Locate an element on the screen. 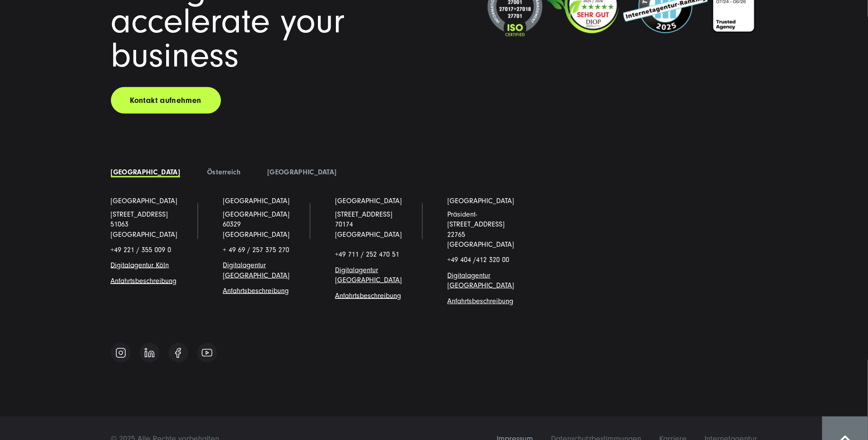  span: +49 404 / is located at coordinates (479, 260).